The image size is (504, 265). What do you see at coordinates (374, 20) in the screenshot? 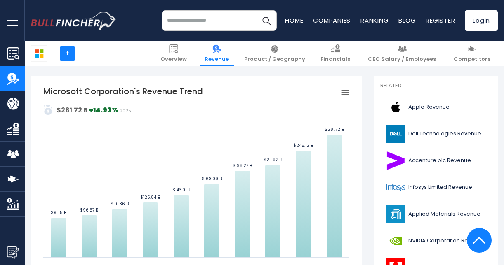
I see `a: Ranking` at bounding box center [374, 20].